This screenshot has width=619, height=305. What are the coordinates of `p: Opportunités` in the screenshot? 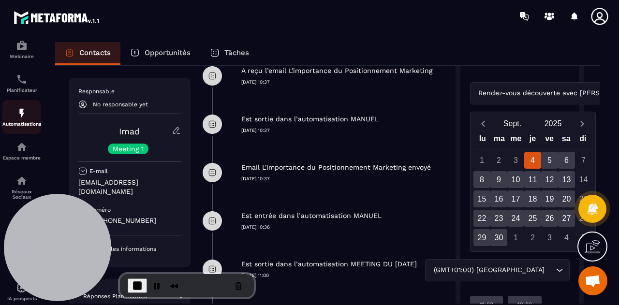 It's located at (167, 53).